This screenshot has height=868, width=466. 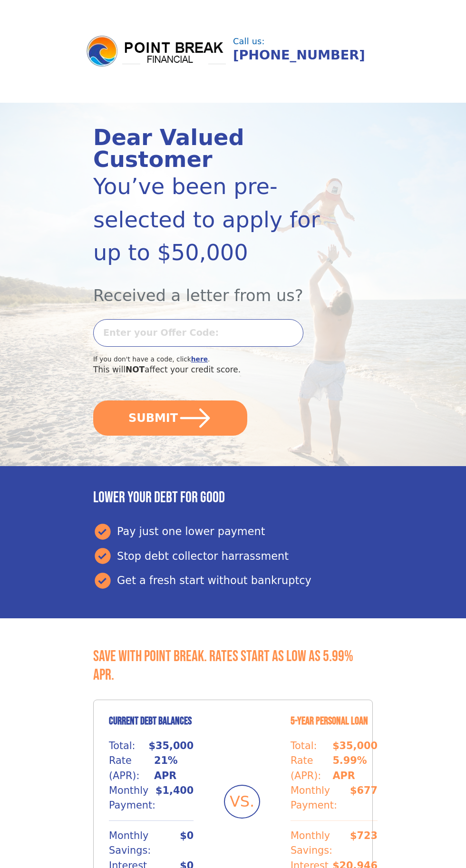 I want to click on img: logo.png, so click(x=156, y=51).